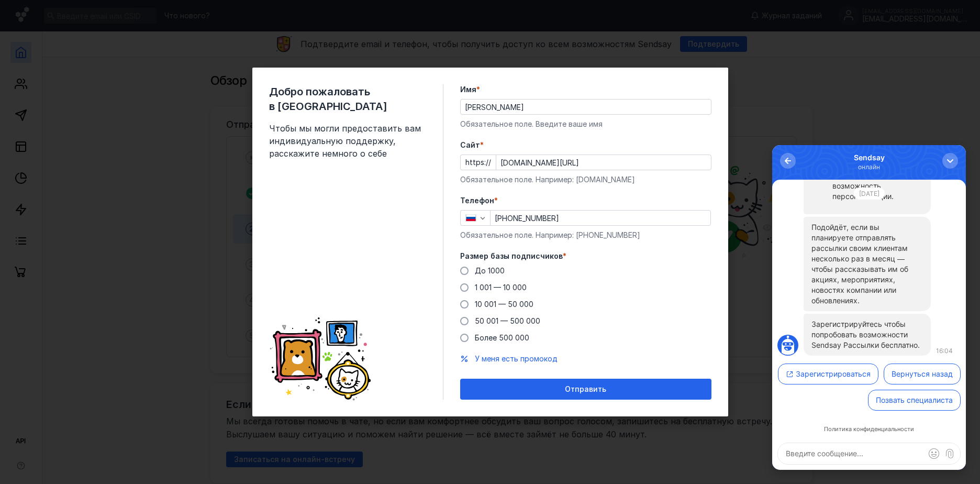 The image size is (980, 484). Describe the element at coordinates (586, 125) in the screenshot. I see `div: Обязательное поле. Введите ваше имя` at that location.